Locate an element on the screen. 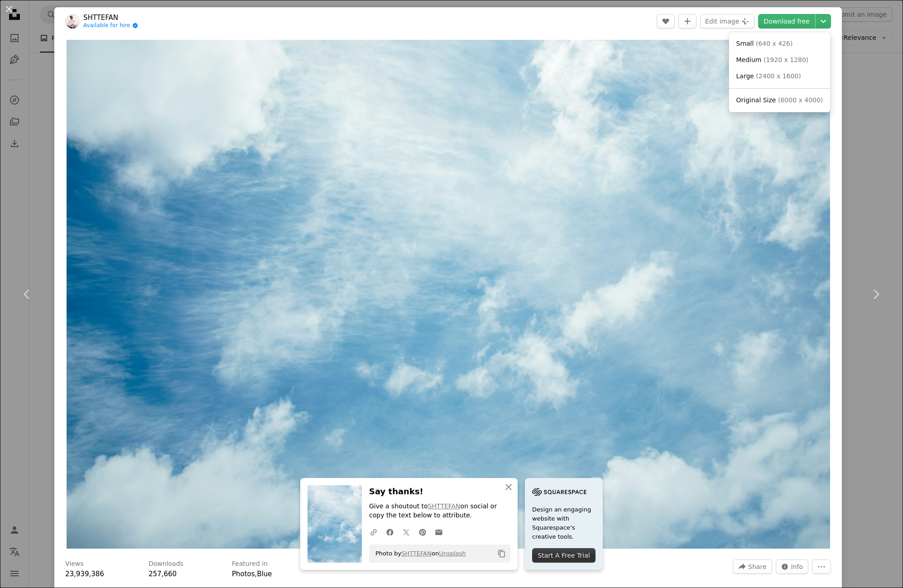 The image size is (903, 588). span: ( 640 x 426 ) is located at coordinates (775, 44).